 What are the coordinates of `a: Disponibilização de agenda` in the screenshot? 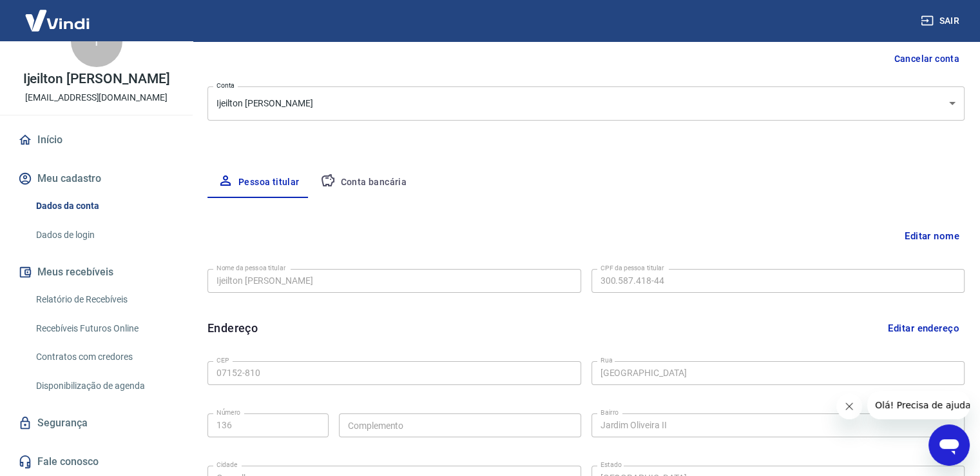 It's located at (104, 386).